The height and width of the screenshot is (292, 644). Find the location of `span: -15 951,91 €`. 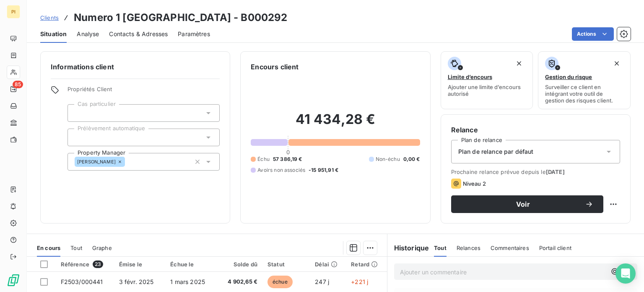

span: -15 951,91 € is located at coordinates (323, 170).